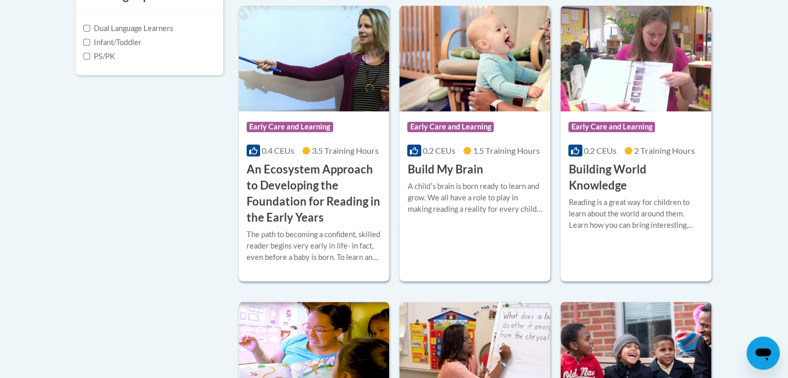  I want to click on label: Dual Language Learners, so click(128, 29).